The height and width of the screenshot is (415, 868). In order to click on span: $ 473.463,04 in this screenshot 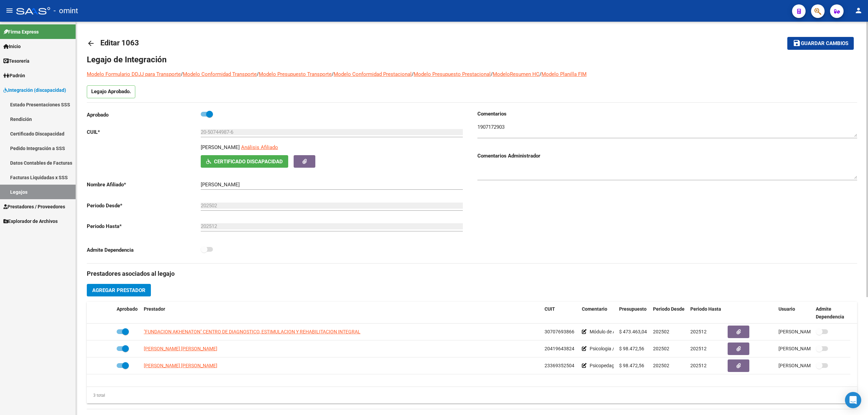, I will do `click(633, 332)`.